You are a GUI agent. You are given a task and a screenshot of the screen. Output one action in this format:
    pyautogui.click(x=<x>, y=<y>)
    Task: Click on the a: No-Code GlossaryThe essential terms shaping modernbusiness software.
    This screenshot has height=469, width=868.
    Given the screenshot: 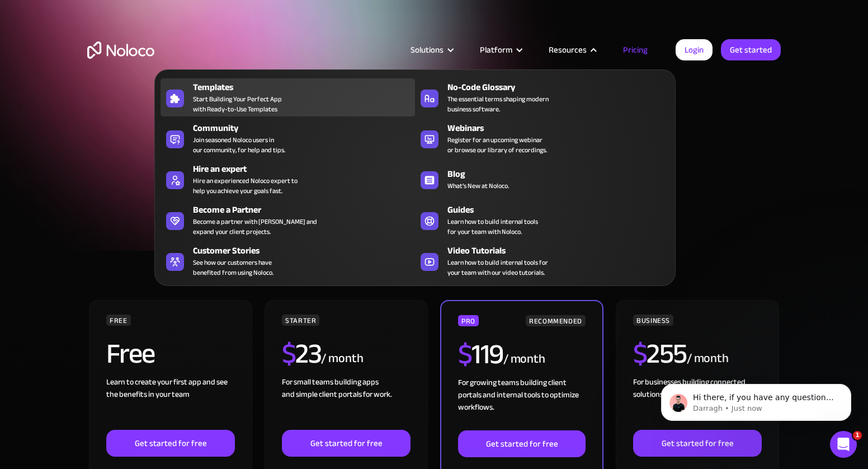 What is the action you would take?
    pyautogui.click(x=542, y=97)
    